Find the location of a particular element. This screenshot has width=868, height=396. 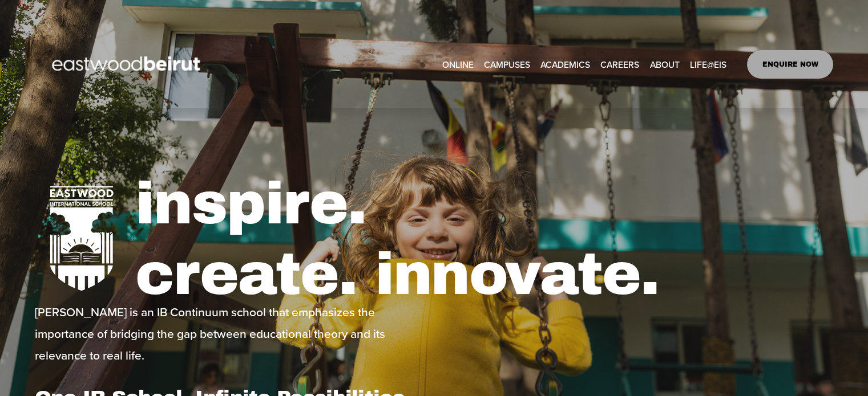

img: EastwoodIS Global Site is located at coordinates (128, 64).